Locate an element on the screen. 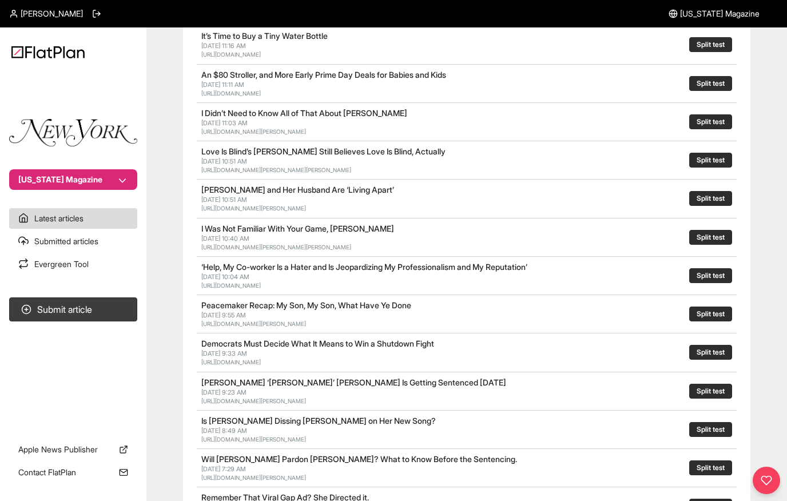 Image resolution: width=787 pixels, height=501 pixels. img: Publication Logo is located at coordinates (73, 133).